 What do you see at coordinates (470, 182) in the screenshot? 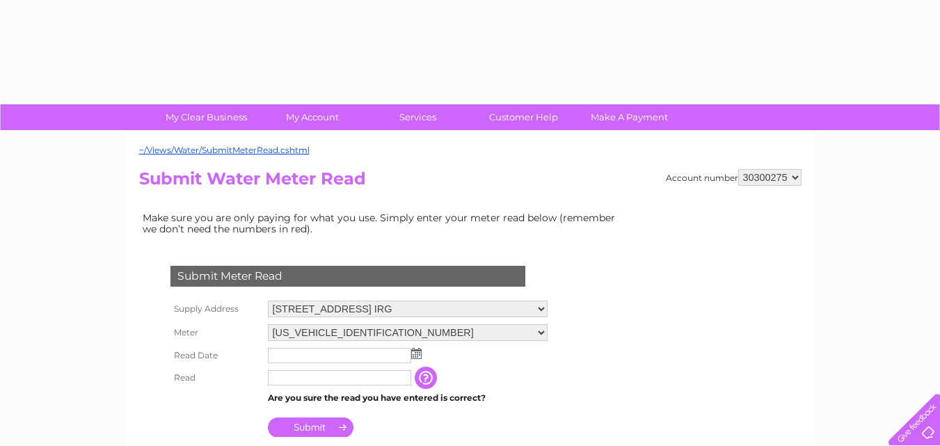
I see `h2: Submit Water Meter Read` at bounding box center [470, 182].